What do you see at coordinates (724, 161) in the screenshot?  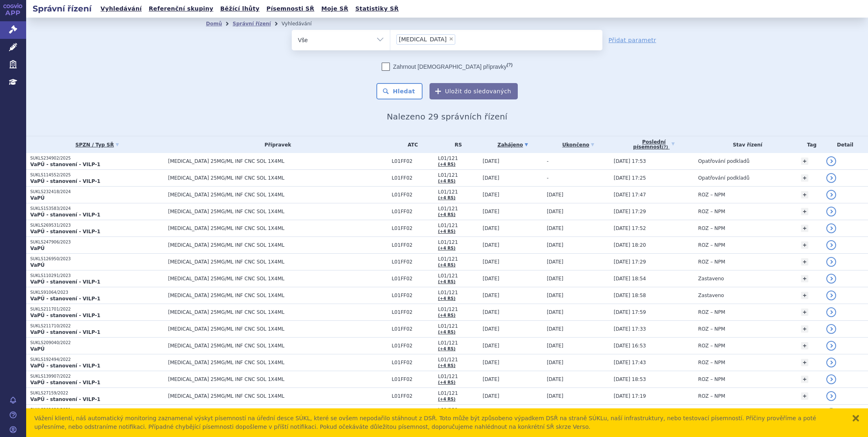 I see `span: Opatřování podkladů` at bounding box center [724, 161].